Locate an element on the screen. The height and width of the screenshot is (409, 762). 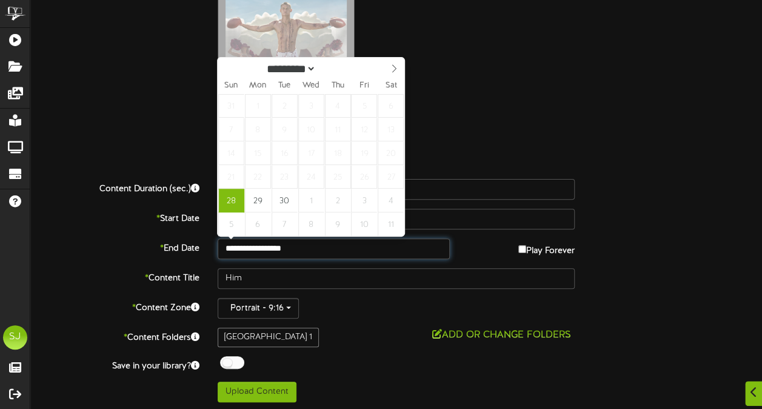
span: September 14, 2025 is located at coordinates (231, 153).